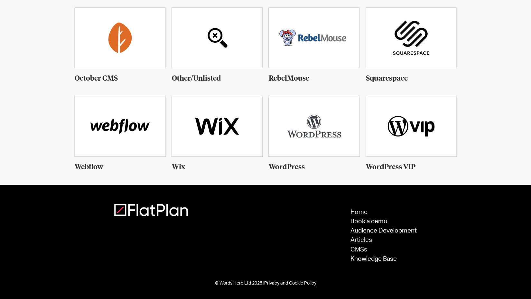 The width and height of the screenshot is (531, 299). I want to click on a: WordPress VIP, so click(411, 137).